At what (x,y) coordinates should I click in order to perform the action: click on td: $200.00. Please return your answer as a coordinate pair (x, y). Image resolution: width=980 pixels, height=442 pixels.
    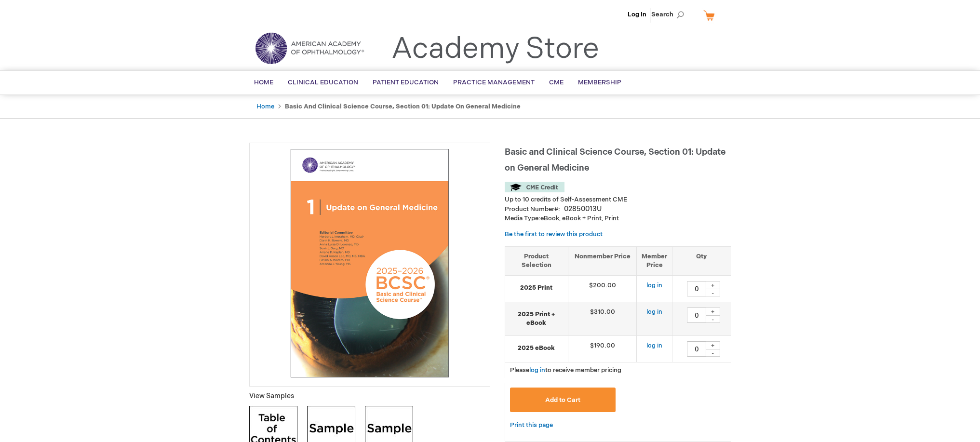
    Looking at the image, I should click on (602, 288).